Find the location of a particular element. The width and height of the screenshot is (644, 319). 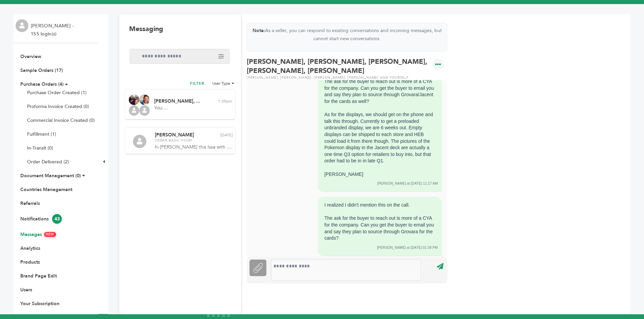

h1: Messaging is located at coordinates (146, 29).